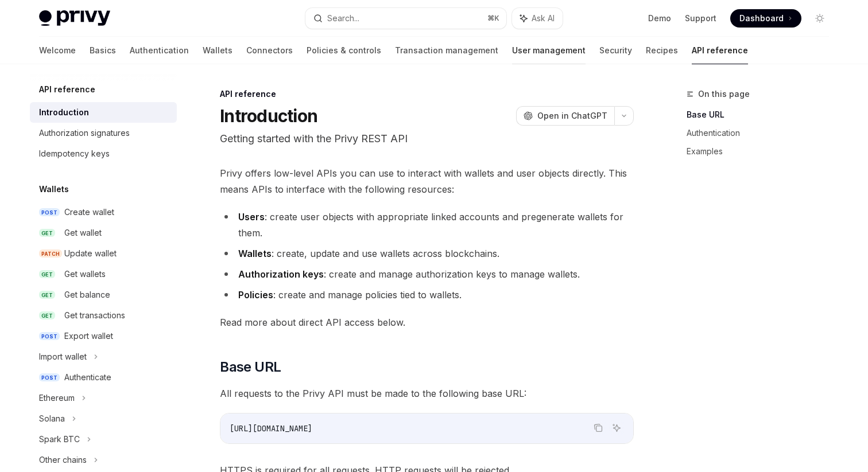 Image resolution: width=868 pixels, height=472 pixels. What do you see at coordinates (62, 459) in the screenshot?
I see `div: Other chains` at bounding box center [62, 459].